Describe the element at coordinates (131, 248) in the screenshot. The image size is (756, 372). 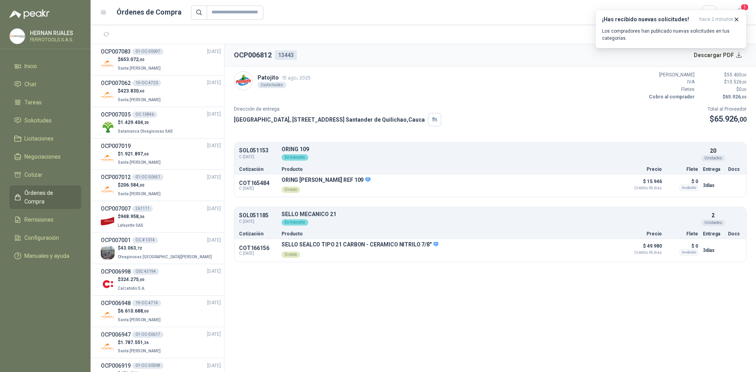
I see `span: 43.063` at that location.